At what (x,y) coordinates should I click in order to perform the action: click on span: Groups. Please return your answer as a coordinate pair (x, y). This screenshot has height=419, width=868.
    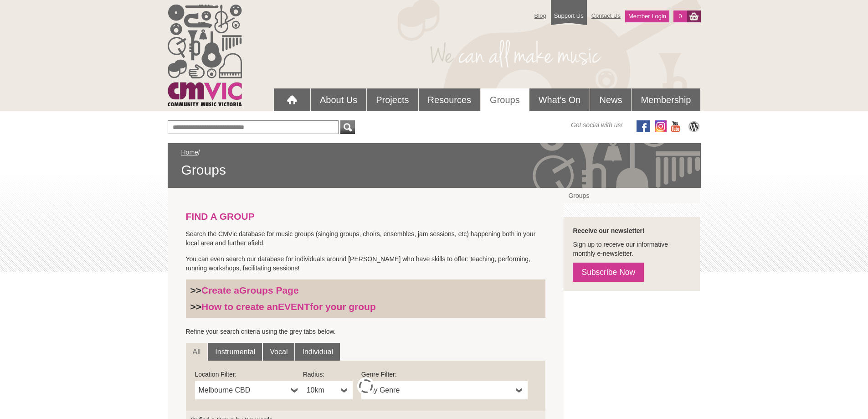
    Looking at the image, I should click on (435, 170).